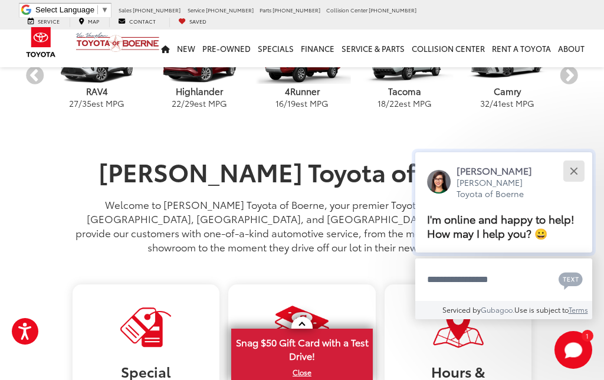  I want to click on span: Saved, so click(198, 21).